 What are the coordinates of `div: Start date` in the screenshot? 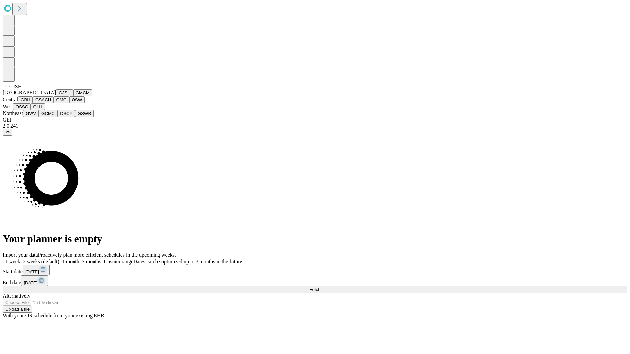 It's located at (315, 270).